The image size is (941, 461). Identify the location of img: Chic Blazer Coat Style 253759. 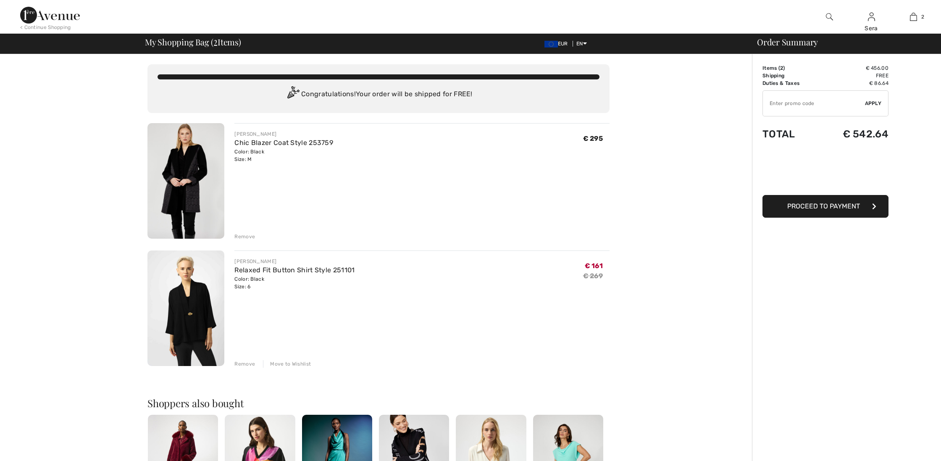
(186, 181).